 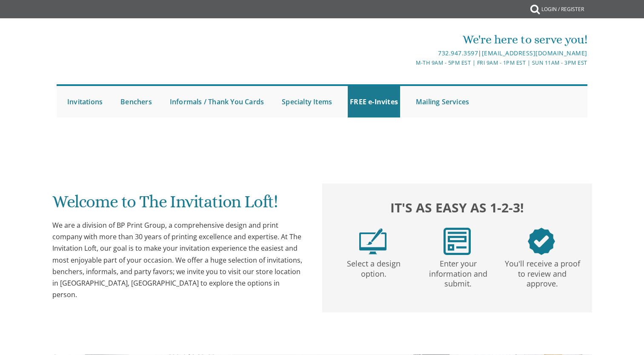 I want to click on img: step3.png, so click(x=542, y=241).